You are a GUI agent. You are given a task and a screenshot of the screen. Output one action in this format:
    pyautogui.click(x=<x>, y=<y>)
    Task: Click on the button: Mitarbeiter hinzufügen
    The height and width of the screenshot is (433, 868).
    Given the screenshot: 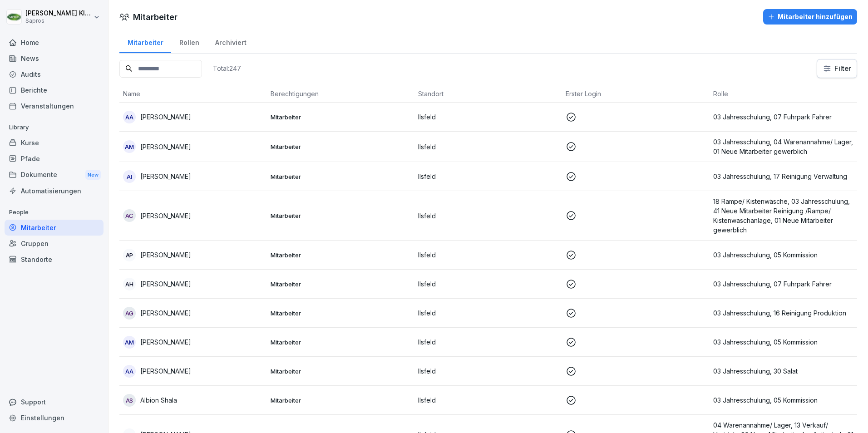 What is the action you would take?
    pyautogui.click(x=810, y=17)
    